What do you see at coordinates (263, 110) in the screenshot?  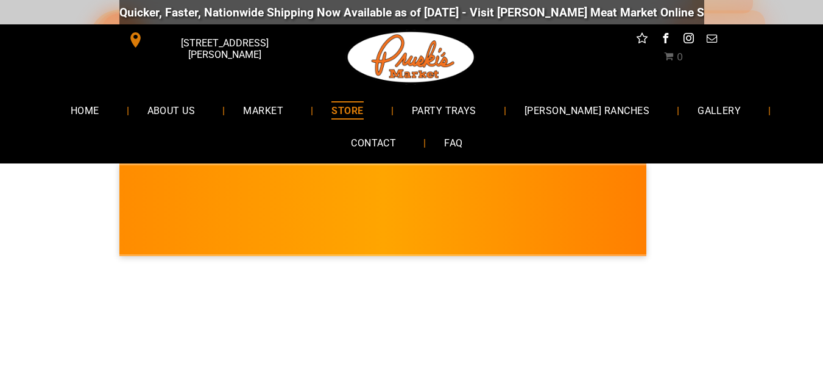 I see `a: MARKET` at bounding box center [263, 110].